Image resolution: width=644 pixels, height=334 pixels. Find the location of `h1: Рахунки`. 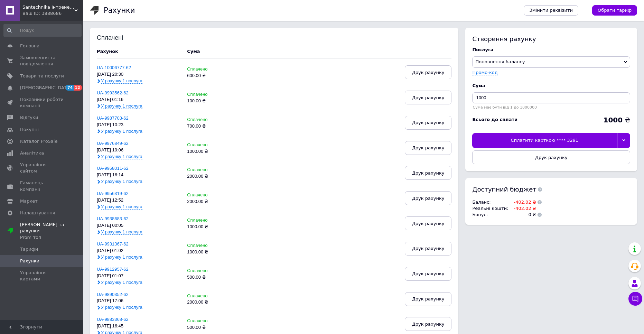

h1: Рахунки is located at coordinates (119, 10).